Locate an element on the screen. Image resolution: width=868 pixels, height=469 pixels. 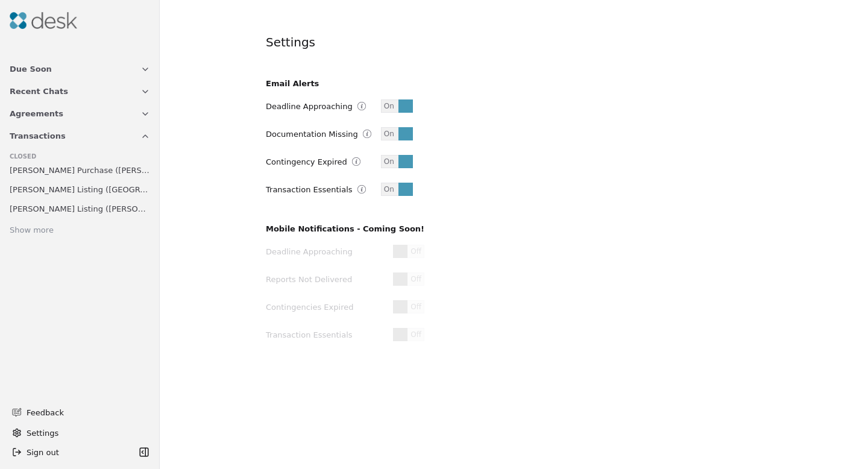
span: Feedback is located at coordinates (84, 412).